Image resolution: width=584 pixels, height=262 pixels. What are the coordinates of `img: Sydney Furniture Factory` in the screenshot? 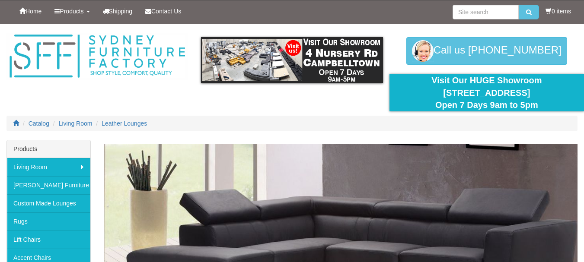 It's located at (97, 56).